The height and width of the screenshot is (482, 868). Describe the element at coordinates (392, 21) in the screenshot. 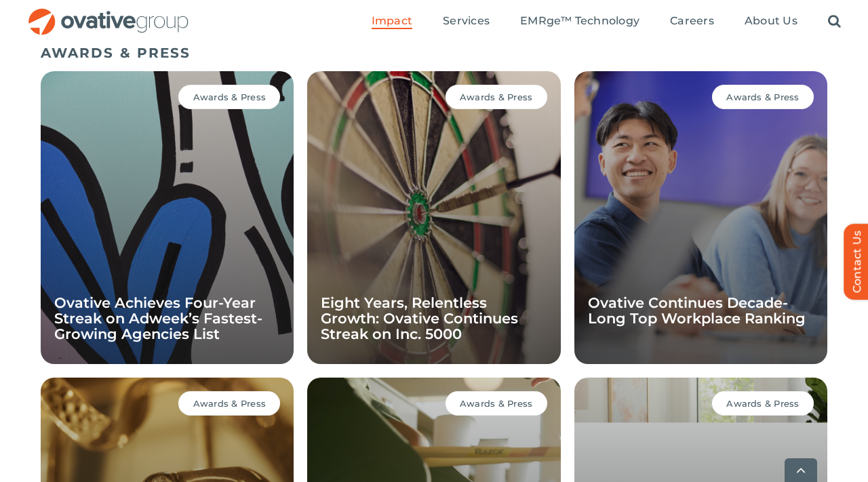

I see `span: Impact` at that location.